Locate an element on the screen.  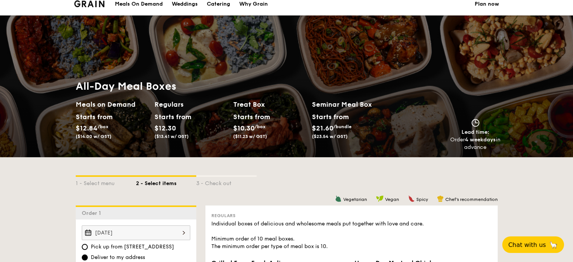
span: $21.60 is located at coordinates (322, 128).